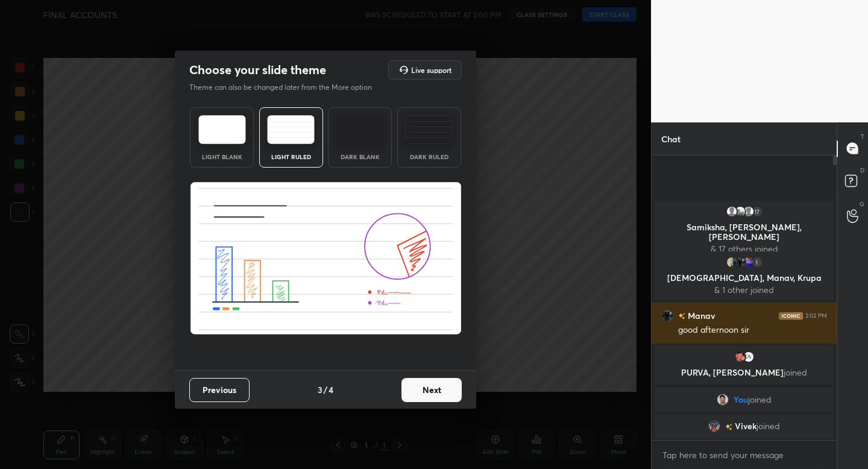 The height and width of the screenshot is (469, 868). What do you see at coordinates (753, 330) in the screenshot?
I see `div: good afternoon sir` at bounding box center [753, 330].